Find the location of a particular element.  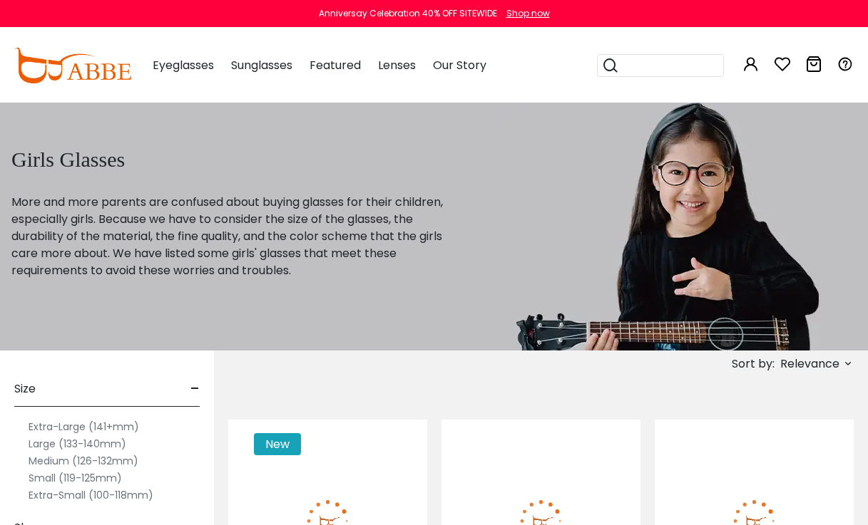

label: Small (119-125mm) is located at coordinates (75, 478).